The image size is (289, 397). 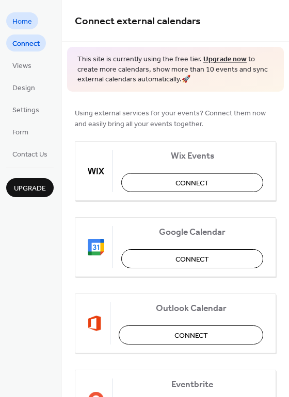 What do you see at coordinates (30, 155) in the screenshot?
I see `span: Contact Us` at bounding box center [30, 155].